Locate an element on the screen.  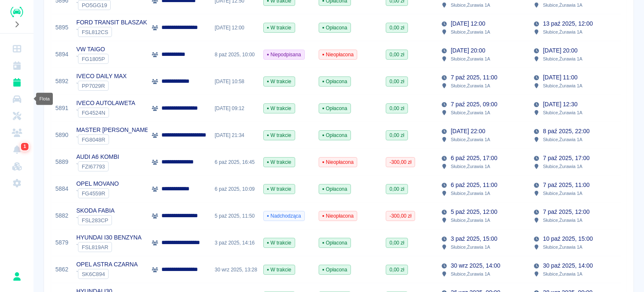
p: 13 paź 2025, 12:00 is located at coordinates (568, 23).